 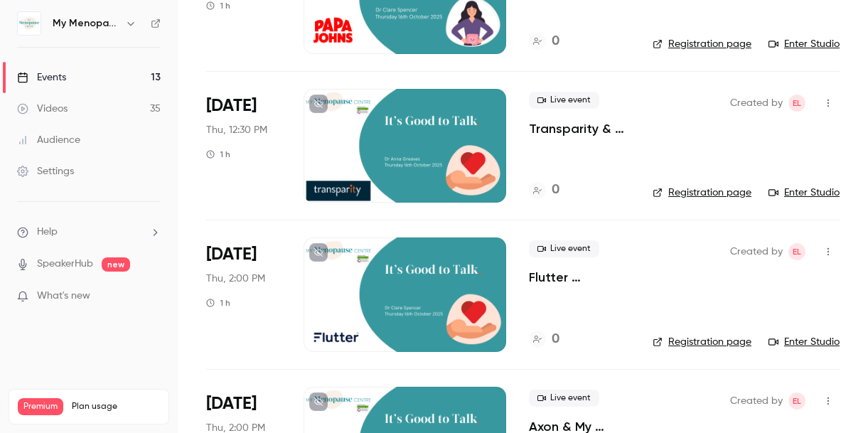 What do you see at coordinates (47, 232) in the screenshot?
I see `span: Help` at bounding box center [47, 232].